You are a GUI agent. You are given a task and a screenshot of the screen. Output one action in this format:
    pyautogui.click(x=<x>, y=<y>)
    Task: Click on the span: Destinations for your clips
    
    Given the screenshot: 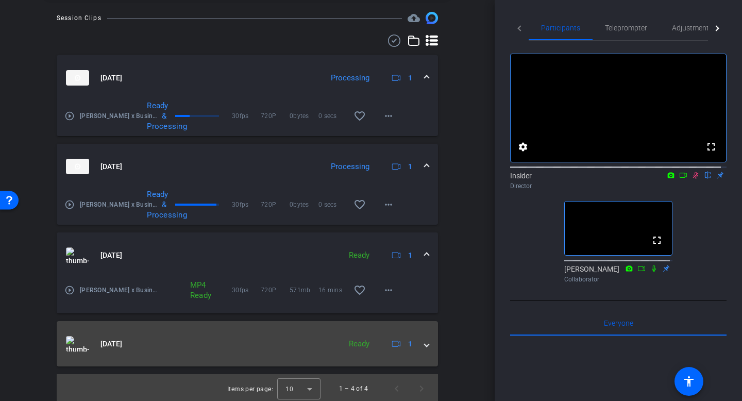 What is the action you would take?
    pyautogui.click(x=414, y=18)
    